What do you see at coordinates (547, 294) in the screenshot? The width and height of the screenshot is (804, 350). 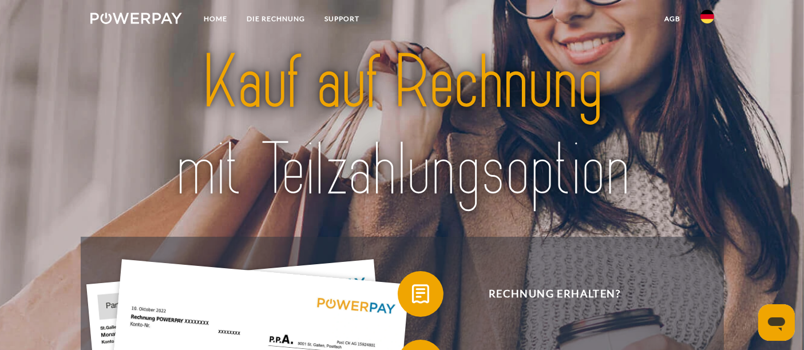 I see `button: Rechnung erhalten?` at bounding box center [547, 294].